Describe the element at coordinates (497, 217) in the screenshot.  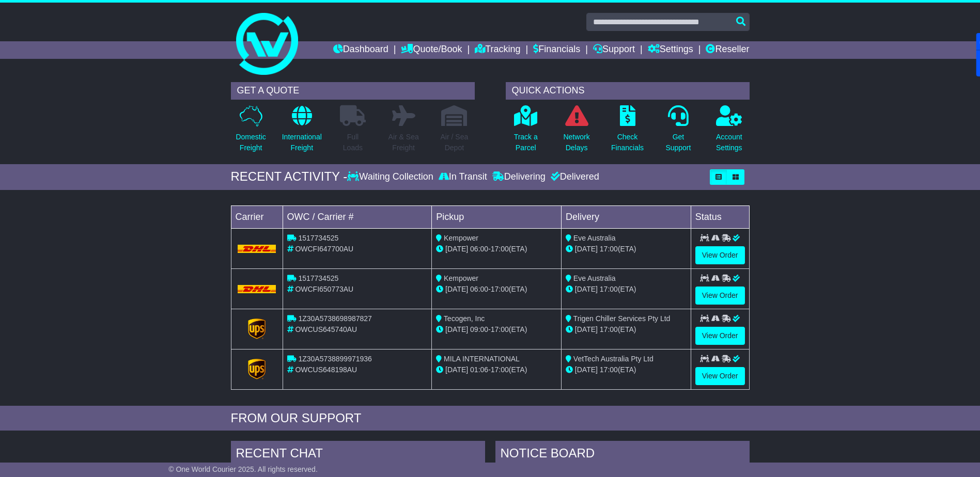
I see `td: Pickup` at that location.